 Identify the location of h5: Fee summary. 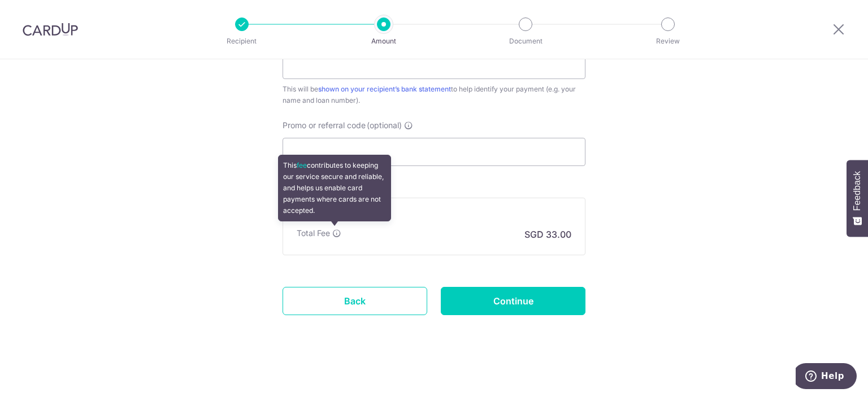
(434, 212).